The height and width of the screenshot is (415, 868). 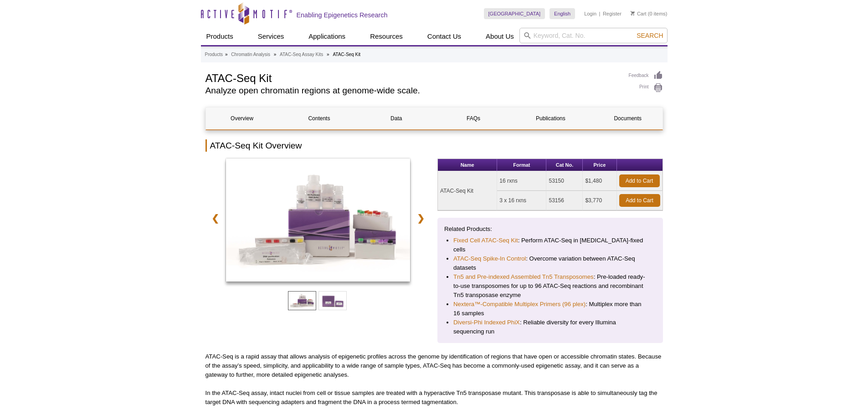 I want to click on a: Services, so click(x=271, y=36).